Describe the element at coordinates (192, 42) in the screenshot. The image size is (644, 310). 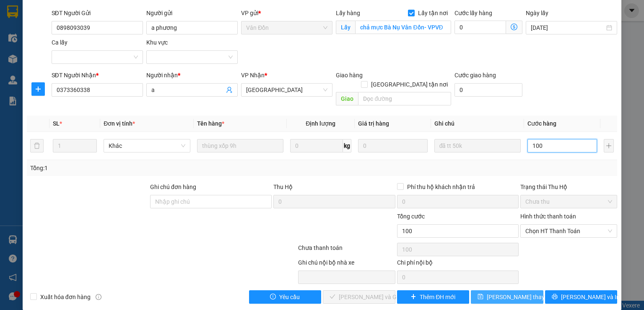
I see `div: Khu vực` at that location.